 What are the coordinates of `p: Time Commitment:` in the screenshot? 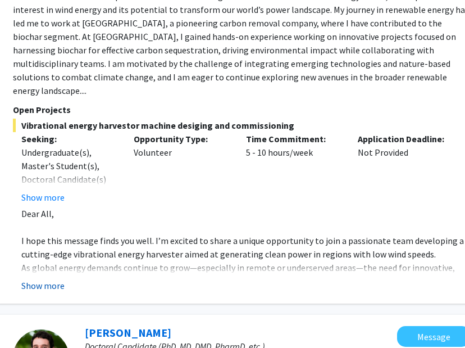 It's located at (294, 139).